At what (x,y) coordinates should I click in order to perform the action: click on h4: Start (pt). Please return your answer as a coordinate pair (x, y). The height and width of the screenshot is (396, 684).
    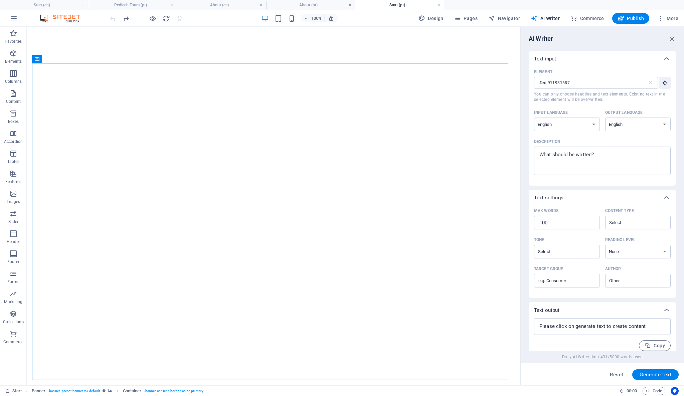
    Looking at the image, I should click on (400, 5).